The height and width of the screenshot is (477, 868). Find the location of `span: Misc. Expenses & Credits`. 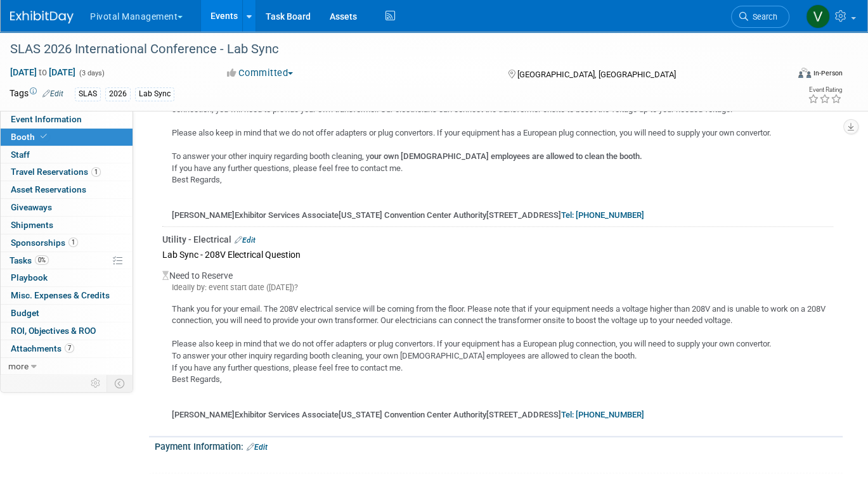

span: Misc. Expenses & Credits is located at coordinates (60, 295).